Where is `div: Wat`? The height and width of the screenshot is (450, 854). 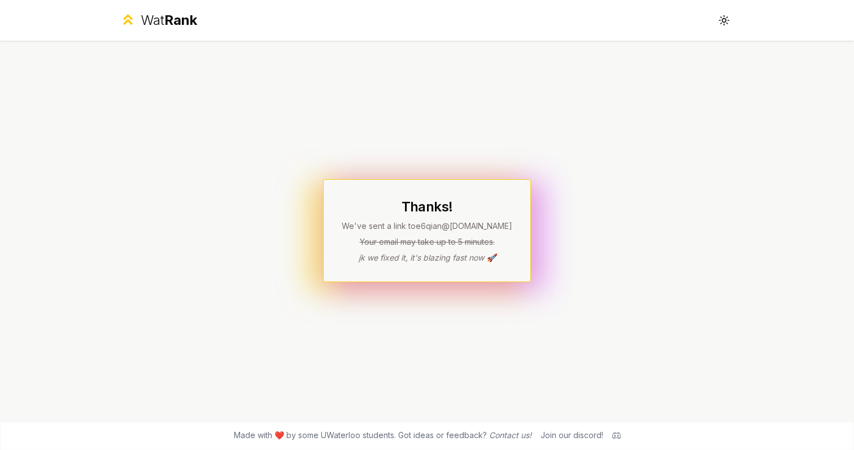 div: Wat is located at coordinates (169, 20).